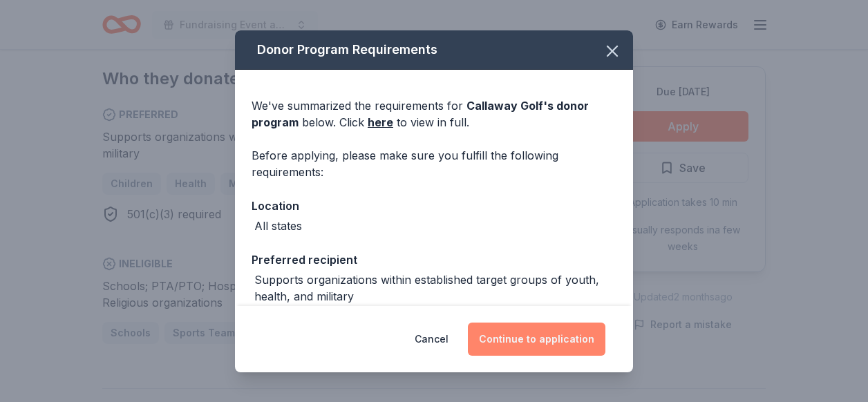  I want to click on div: Preferred recipient, so click(434, 259).